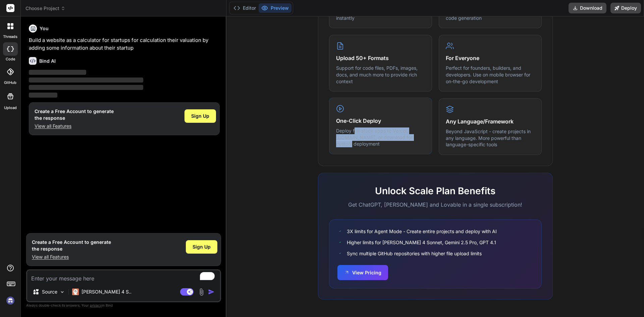 The width and height of the screenshot is (644, 317). I want to click on h2: Unlock Scale Plan Benefits, so click(435, 191).